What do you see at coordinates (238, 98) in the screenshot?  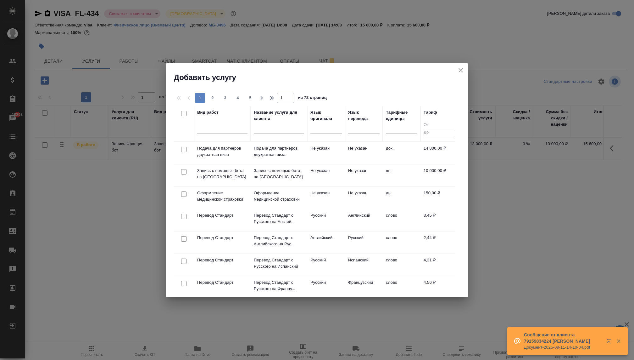 I see `button: 4` at bounding box center [238, 98].